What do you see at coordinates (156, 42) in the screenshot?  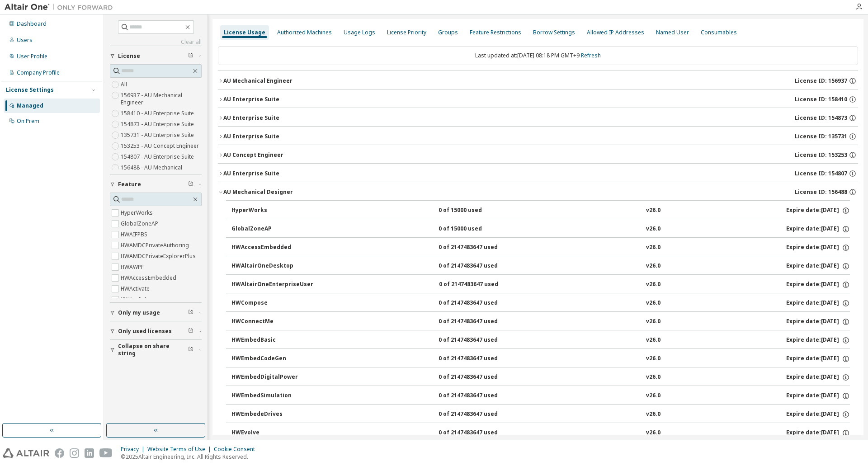 I see `a: Clear all` at bounding box center [156, 42].